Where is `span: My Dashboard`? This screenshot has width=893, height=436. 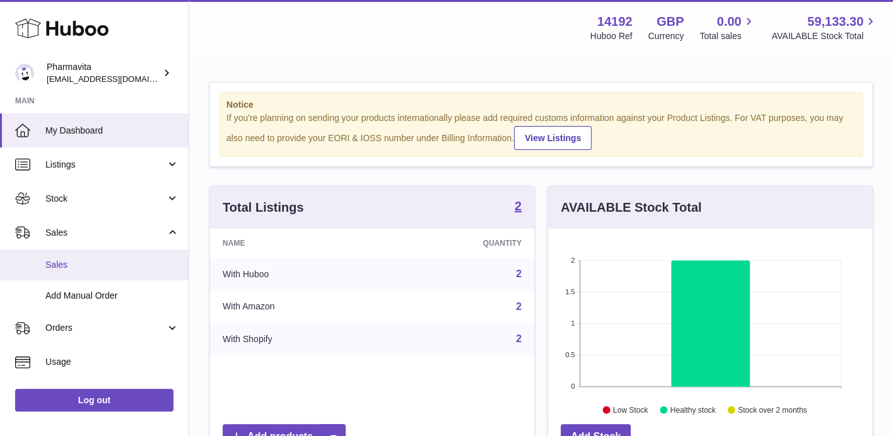
span: My Dashboard is located at coordinates (112, 131).